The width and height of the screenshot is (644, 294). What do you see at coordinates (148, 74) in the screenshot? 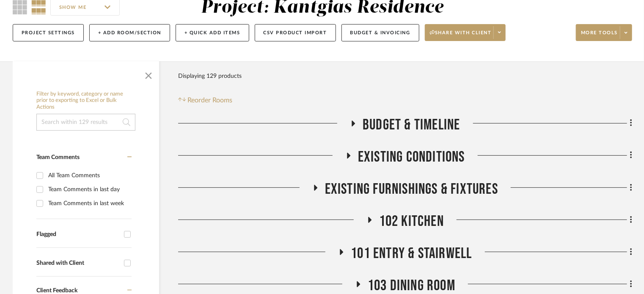
I see `button: Close` at bounding box center [148, 74].